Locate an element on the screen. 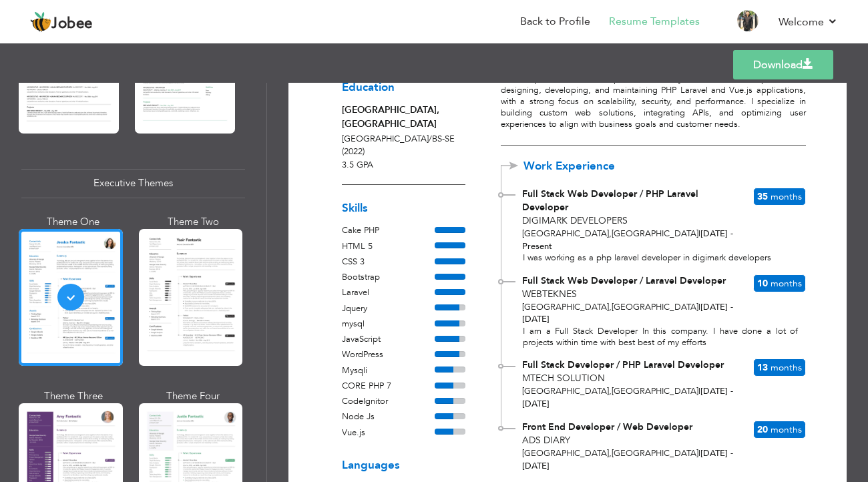 This screenshot has width=868, height=482. div: Mysqli is located at coordinates (388, 371).